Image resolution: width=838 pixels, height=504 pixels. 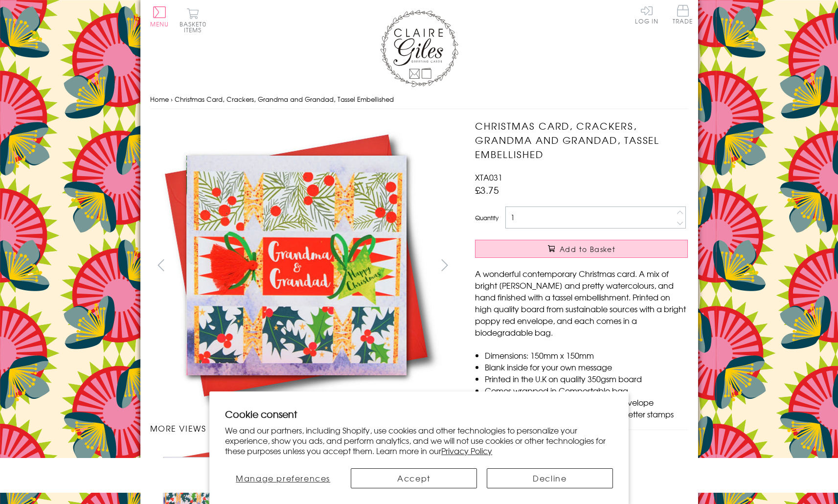 I want to click on h2: Cookie consent, so click(x=419, y=414).